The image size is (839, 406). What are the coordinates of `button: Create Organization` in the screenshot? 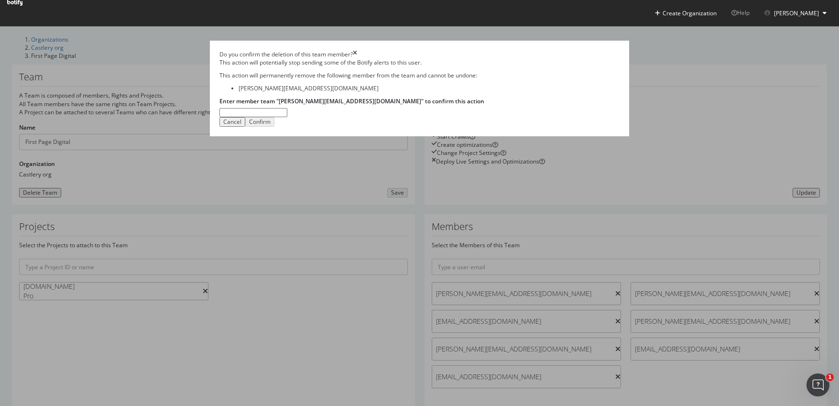 It's located at (685, 13).